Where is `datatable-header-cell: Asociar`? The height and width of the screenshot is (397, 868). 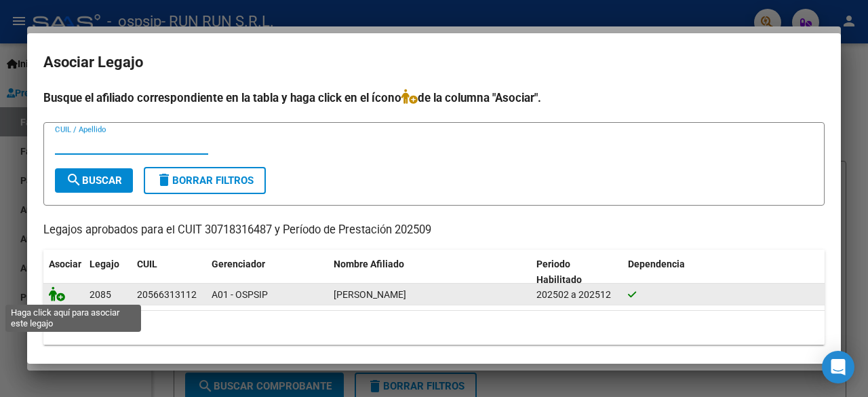 datatable-header-cell: Asociar is located at coordinates (64, 272).